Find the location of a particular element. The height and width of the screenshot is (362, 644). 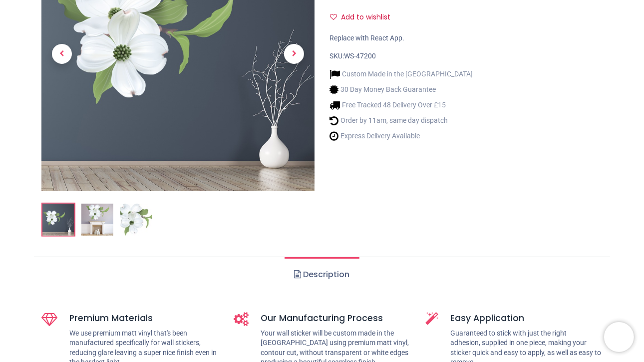

li: Order by 11am, same day dispatch is located at coordinates (401, 120).